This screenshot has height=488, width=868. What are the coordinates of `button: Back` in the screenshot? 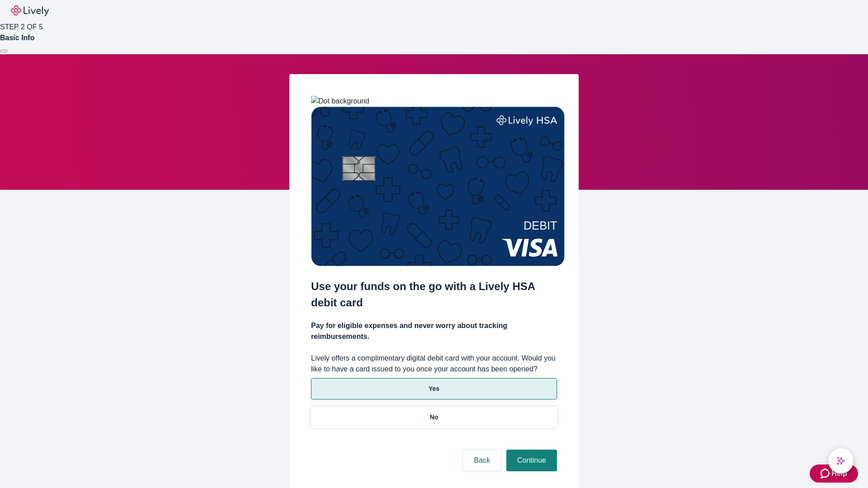 It's located at (482, 461).